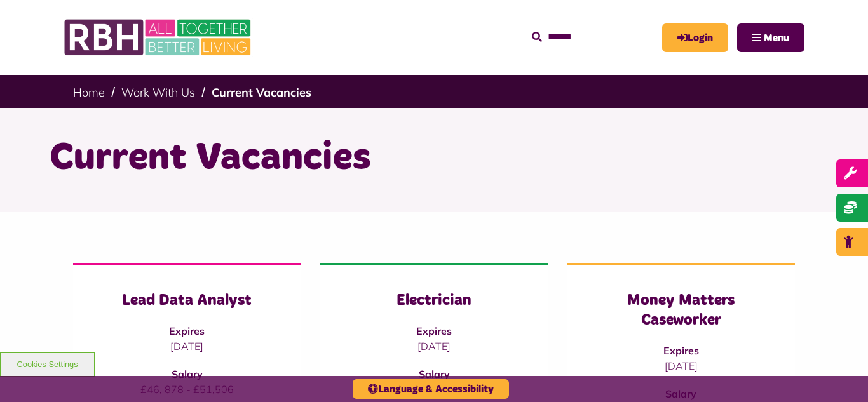 This screenshot has width=868, height=402. I want to click on h3: Lead Data Analyst, so click(187, 300).